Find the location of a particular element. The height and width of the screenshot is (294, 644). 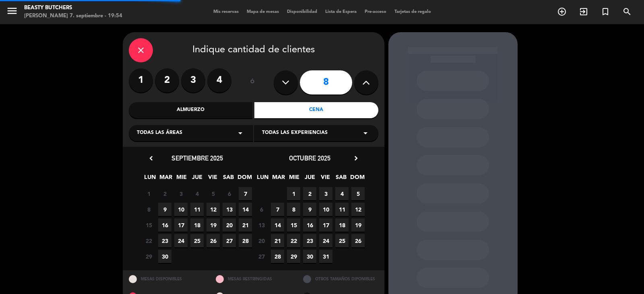

span: septiembre 2025 is located at coordinates (197, 158).